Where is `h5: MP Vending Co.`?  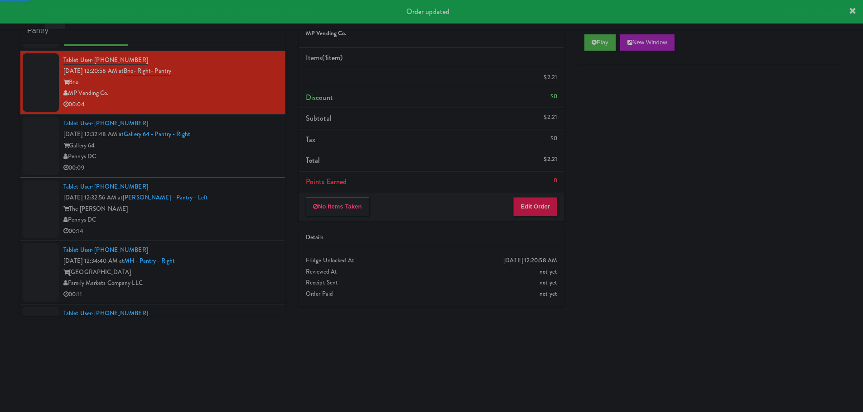 h5: MP Vending Co. is located at coordinates (431, 34).